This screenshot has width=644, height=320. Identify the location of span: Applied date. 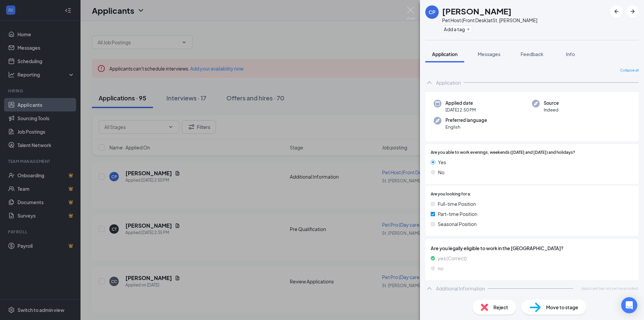
(461, 103).